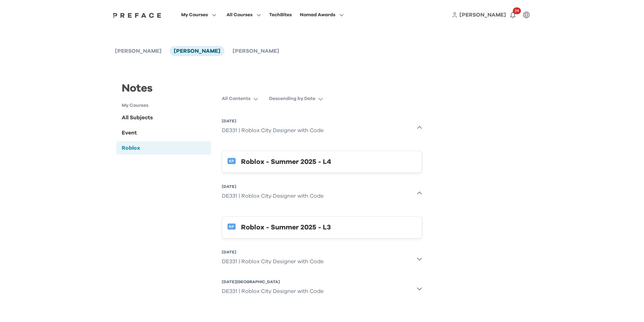  What do you see at coordinates (280, 15) in the screenshot?
I see `div: TechBites` at bounding box center [280, 15].